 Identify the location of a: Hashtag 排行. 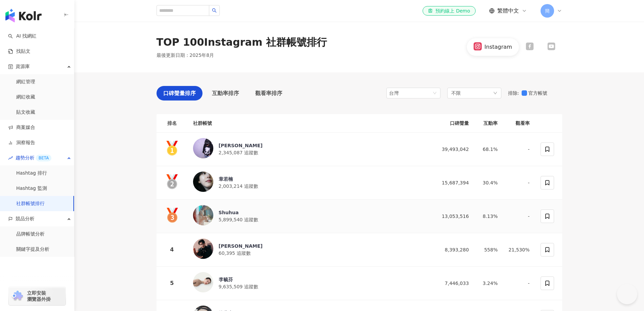
(31, 173).